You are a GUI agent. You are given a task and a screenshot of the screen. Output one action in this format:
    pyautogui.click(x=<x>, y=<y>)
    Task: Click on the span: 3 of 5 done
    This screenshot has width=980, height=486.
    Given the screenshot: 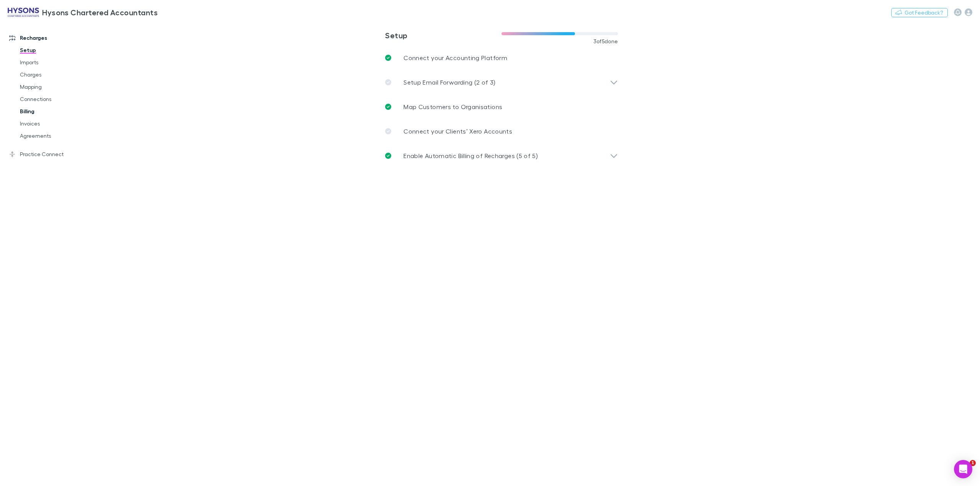 What is the action you would take?
    pyautogui.click(x=606, y=41)
    